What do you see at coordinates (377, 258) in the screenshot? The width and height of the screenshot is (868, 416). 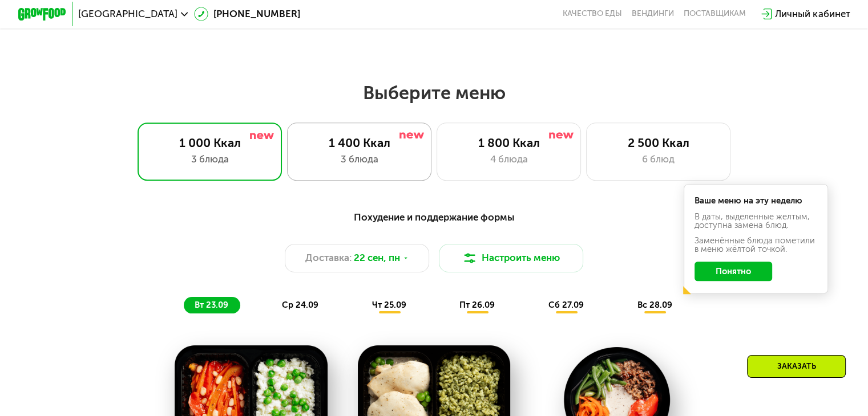 I see `span: 22 сен, пн` at bounding box center [377, 258].